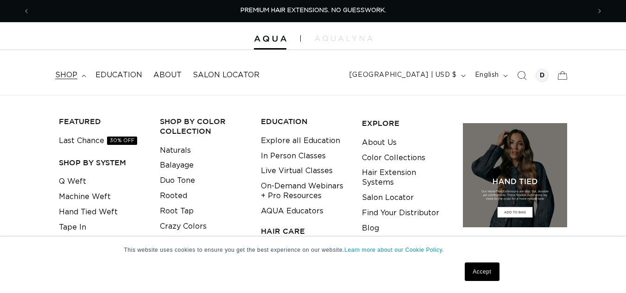 This screenshot has height=293, width=626. Describe the element at coordinates (26, 11) in the screenshot. I see `button: Previous announcement` at that location.